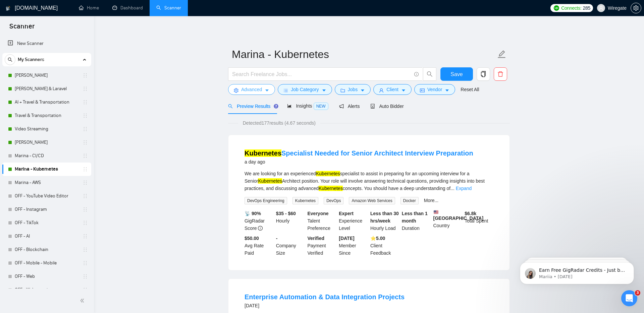 Image resolution: width=644 pixels, height=313 pixels. Describe the element at coordinates (47, 290) in the screenshot. I see `a: OFF - Web premium` at that location.